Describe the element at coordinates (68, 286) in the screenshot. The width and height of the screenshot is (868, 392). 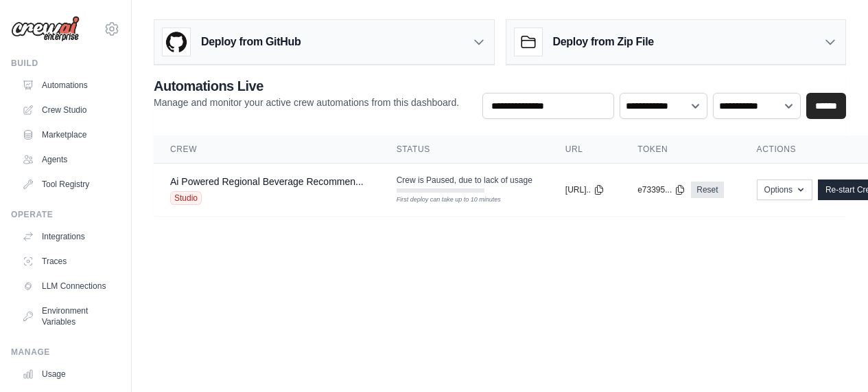
I see `a: LLM Connections` at that location.